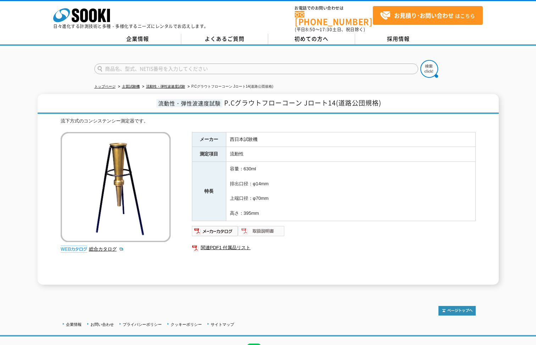  I want to click on a: 流動性・弾性波速度試験, so click(166, 86).